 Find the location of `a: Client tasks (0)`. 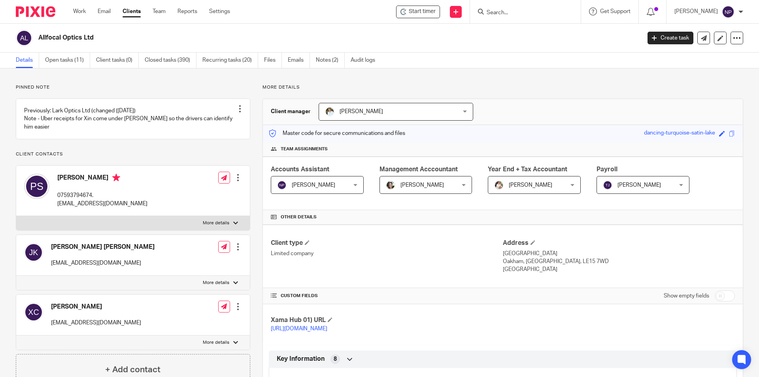

a: Client tasks (0) is located at coordinates (117, 60).